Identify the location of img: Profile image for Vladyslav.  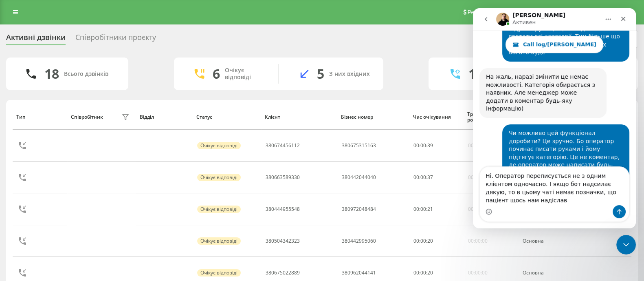
(30, 11).